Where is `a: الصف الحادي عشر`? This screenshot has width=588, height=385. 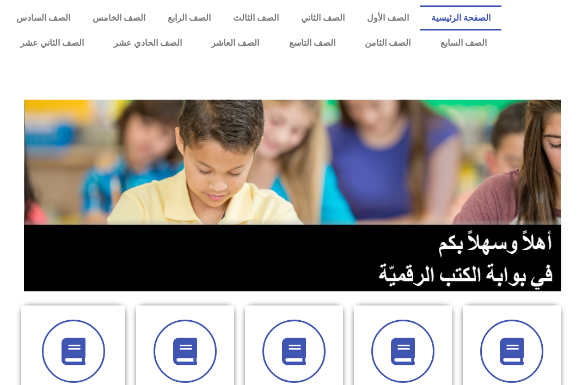 a: الصف الحادي عشر is located at coordinates (147, 43).